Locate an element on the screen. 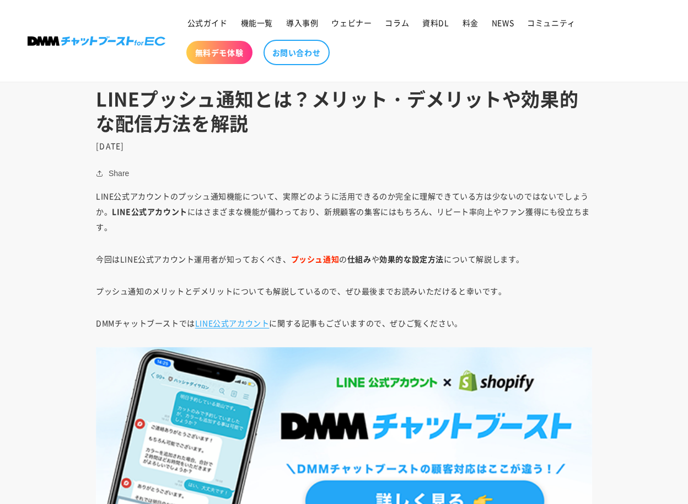 The height and width of the screenshot is (504, 688). span: NEWS is located at coordinates (503, 23).